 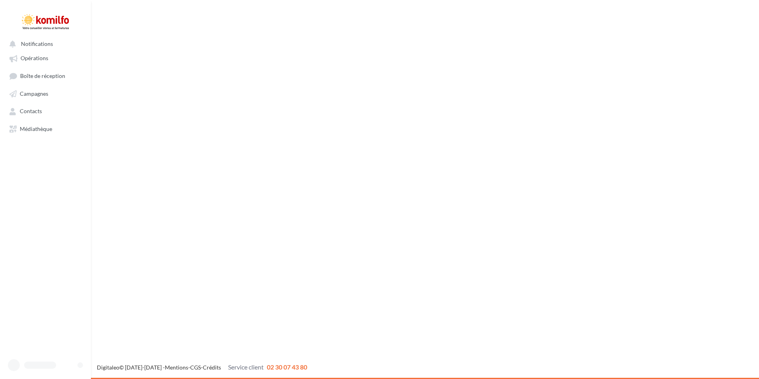 I want to click on a: Contacts, so click(x=45, y=111).